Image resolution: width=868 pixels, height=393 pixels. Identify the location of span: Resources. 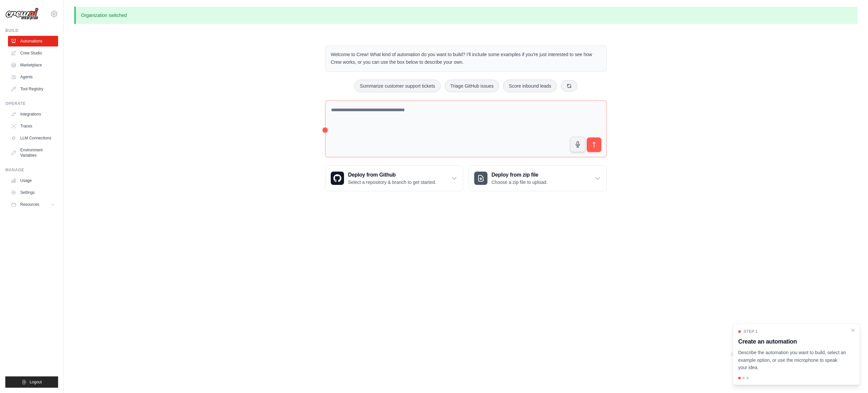
(30, 205).